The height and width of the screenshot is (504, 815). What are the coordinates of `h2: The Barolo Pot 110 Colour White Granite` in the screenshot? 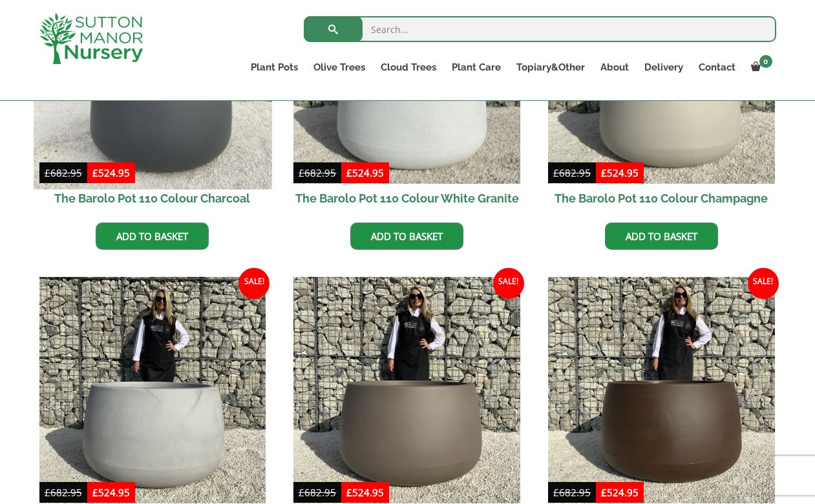 It's located at (407, 198).